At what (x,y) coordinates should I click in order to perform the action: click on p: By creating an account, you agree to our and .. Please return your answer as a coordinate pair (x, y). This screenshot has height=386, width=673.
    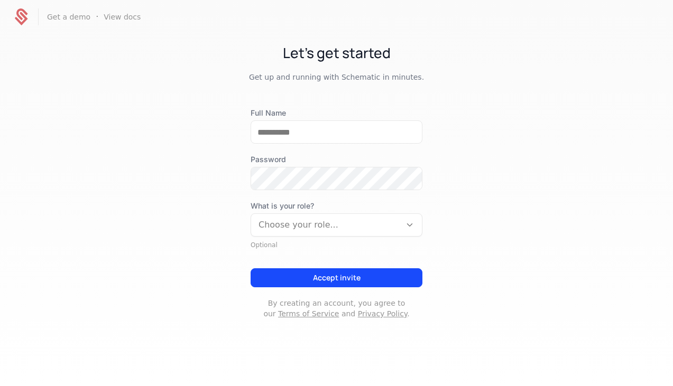
    Looking at the image, I should click on (336, 309).